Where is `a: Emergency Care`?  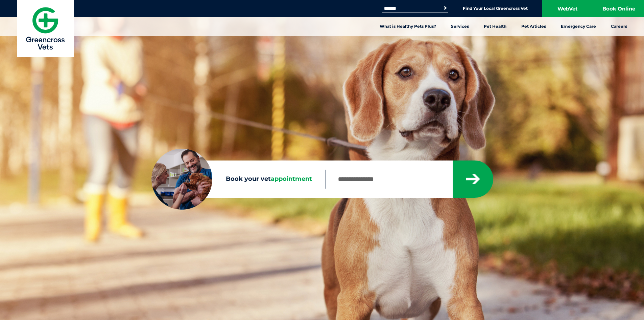 a: Emergency Care is located at coordinates (578, 26).